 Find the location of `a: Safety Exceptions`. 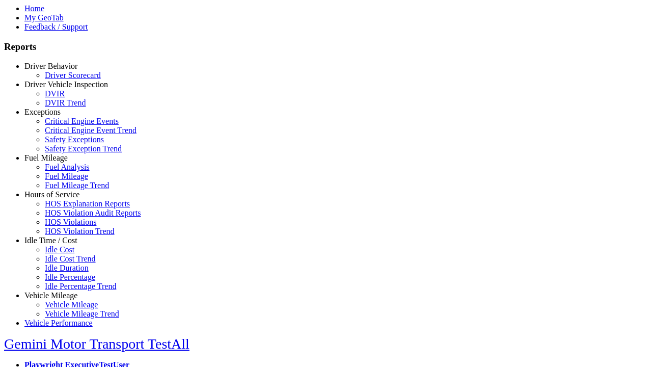

a: Safety Exceptions is located at coordinates (74, 139).